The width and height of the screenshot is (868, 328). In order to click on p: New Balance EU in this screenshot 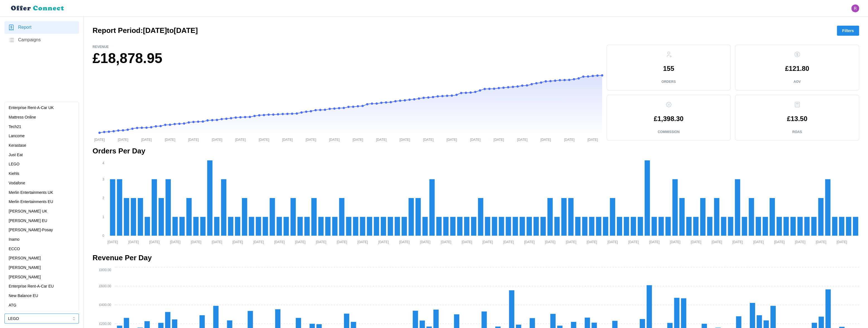, I will do `click(23, 296)`.